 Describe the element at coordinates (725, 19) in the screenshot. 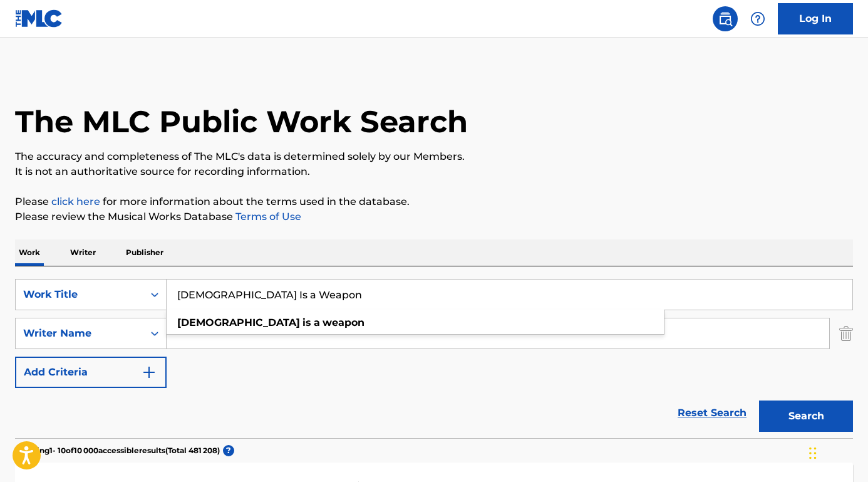

I see `a: Public Search` at that location.